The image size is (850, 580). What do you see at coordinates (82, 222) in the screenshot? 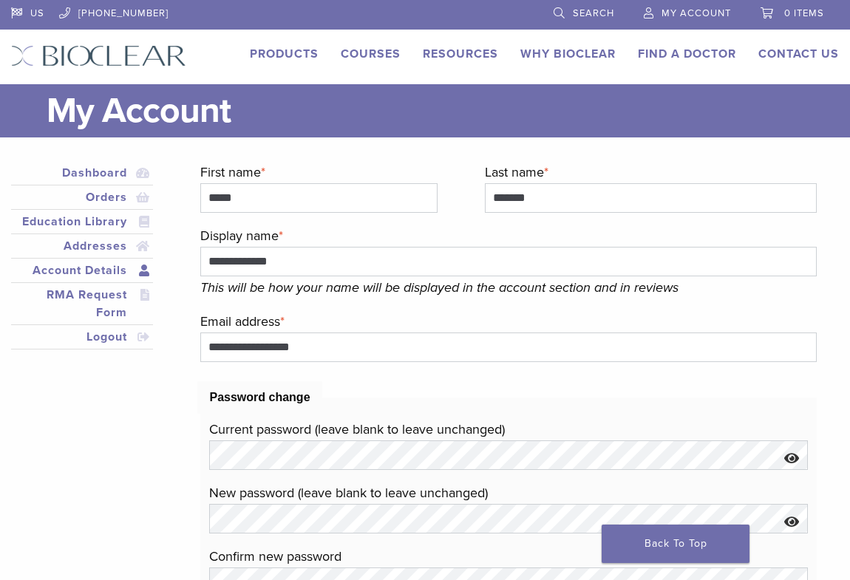
I see `a: Education Library` at bounding box center [82, 222].